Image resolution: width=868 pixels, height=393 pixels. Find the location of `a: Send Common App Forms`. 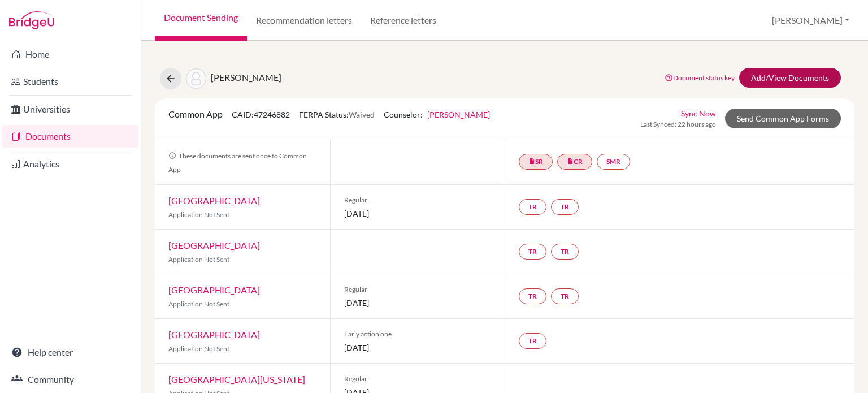

a: Send Common App Forms is located at coordinates (783, 118).